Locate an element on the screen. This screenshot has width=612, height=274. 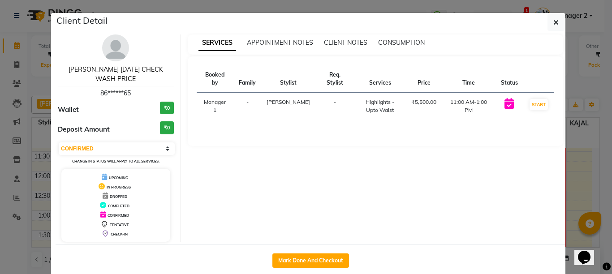
span: APPOINTMENT NOTES is located at coordinates (280, 43).